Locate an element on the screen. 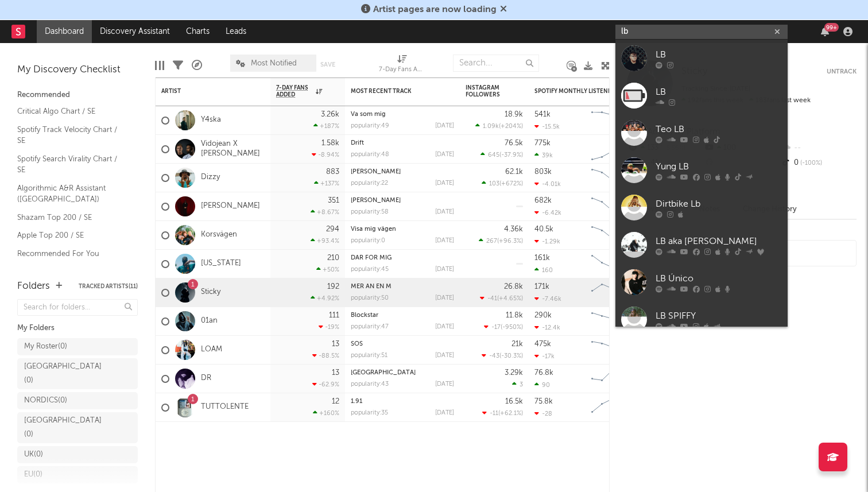 The width and height of the screenshot is (868, 492). div: 883 is located at coordinates (333, 172).